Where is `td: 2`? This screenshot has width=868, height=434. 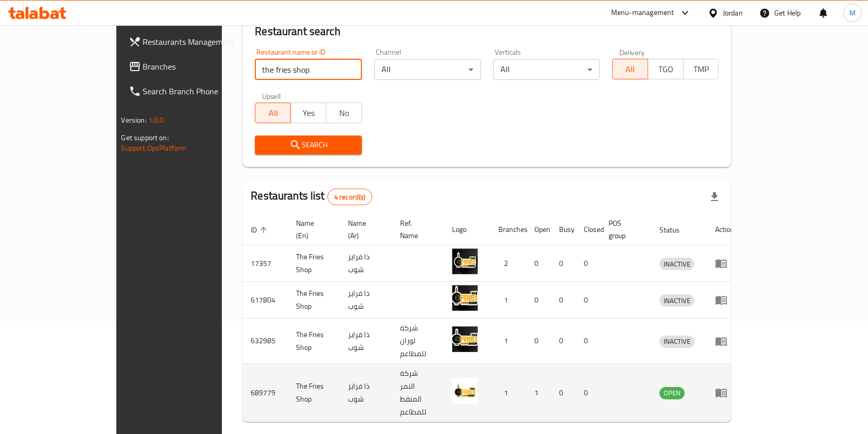 td: 2 is located at coordinates (508, 263).